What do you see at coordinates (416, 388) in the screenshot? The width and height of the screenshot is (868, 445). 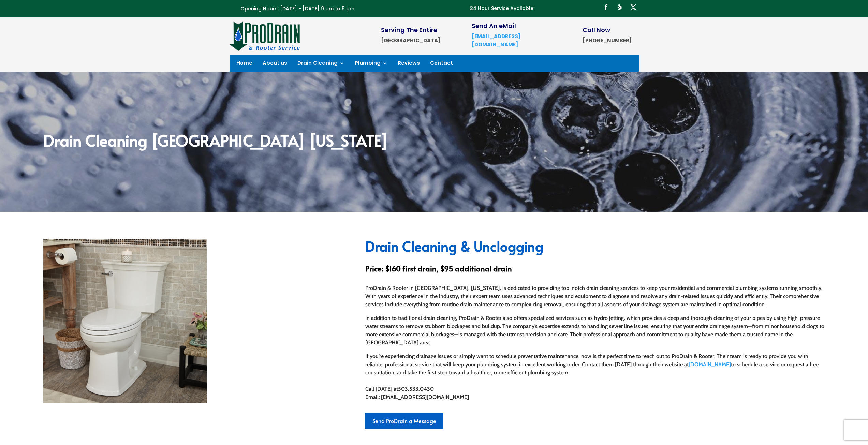 I see `strong: 503.533.0430` at bounding box center [416, 388].